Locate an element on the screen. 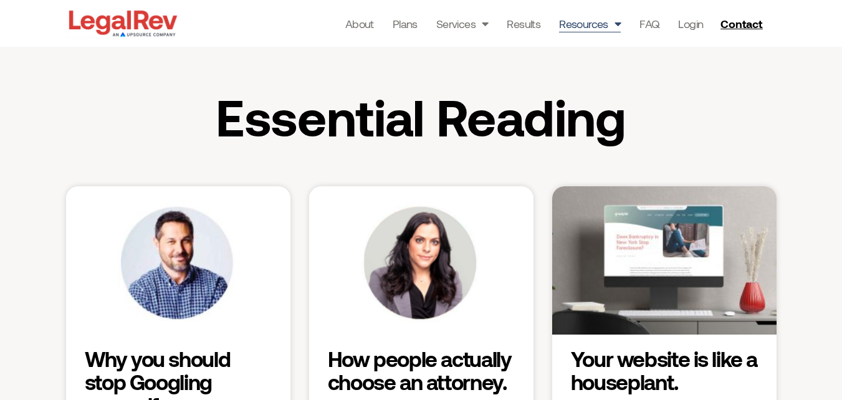  a: How people actually choose an attorney. is located at coordinates (419, 370).